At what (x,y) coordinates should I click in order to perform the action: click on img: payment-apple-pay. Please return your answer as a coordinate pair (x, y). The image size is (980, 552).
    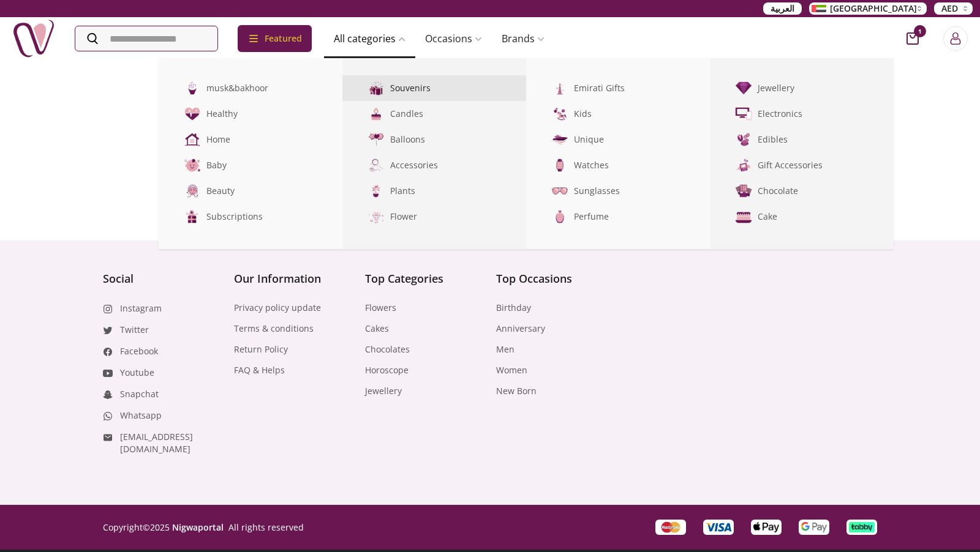
    Looking at the image, I should click on (766, 527).